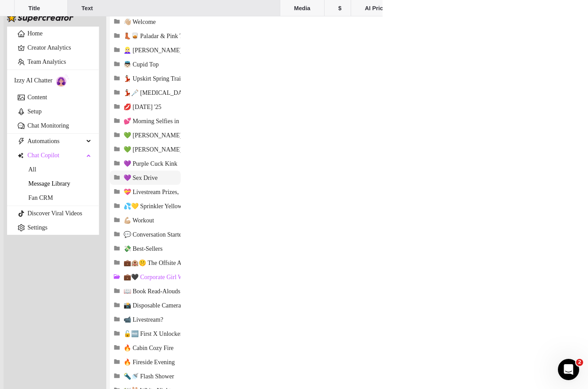 The width and height of the screenshot is (588, 389). I want to click on span: 📹 Livestream?, so click(143, 319).